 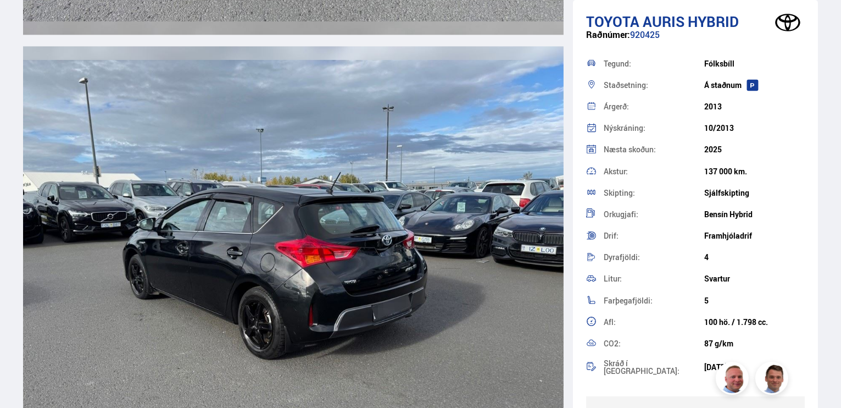 What do you see at coordinates (654, 107) in the screenshot?
I see `div: Árgerð:` at bounding box center [654, 107].